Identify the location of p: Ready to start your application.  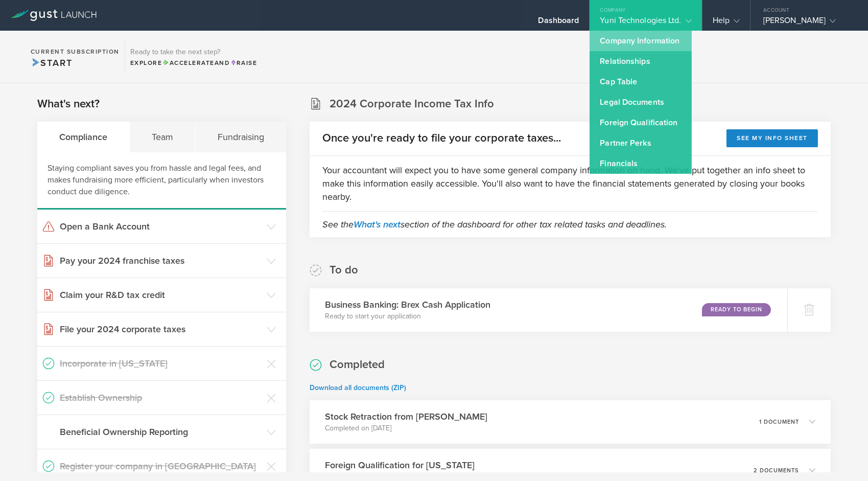
(408, 316).